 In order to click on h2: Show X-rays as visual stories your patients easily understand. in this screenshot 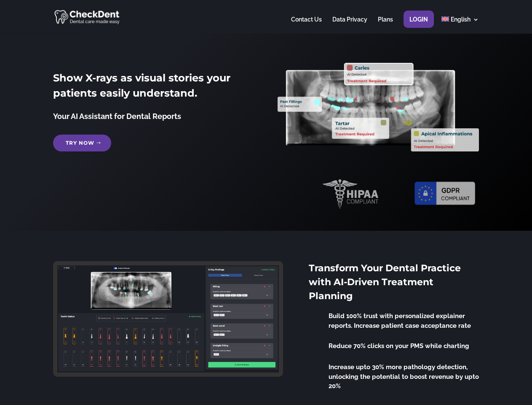, I will do `click(154, 88)`.